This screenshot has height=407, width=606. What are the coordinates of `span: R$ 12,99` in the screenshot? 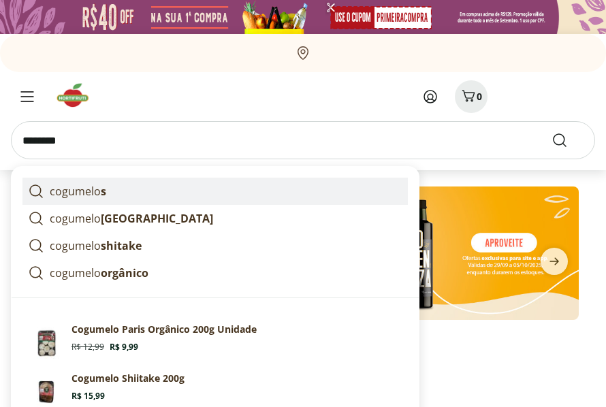 It's located at (88, 347).